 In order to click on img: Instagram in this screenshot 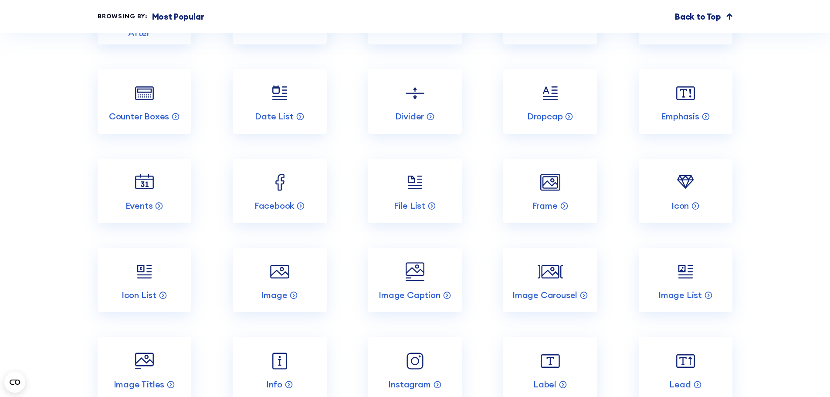, I will do `click(415, 361)`.